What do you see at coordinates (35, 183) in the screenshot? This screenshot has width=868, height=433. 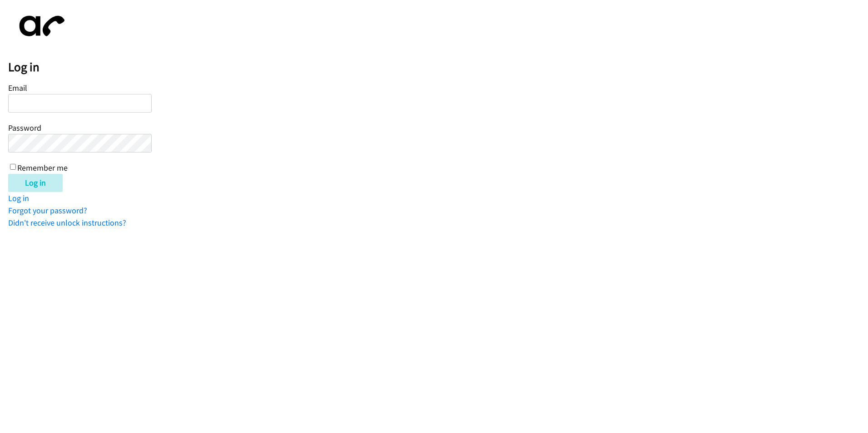 I see `input: Log in` at bounding box center [35, 183].